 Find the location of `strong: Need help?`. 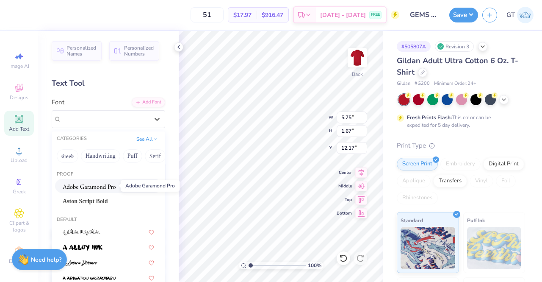

strong: Need help? is located at coordinates (46, 259).